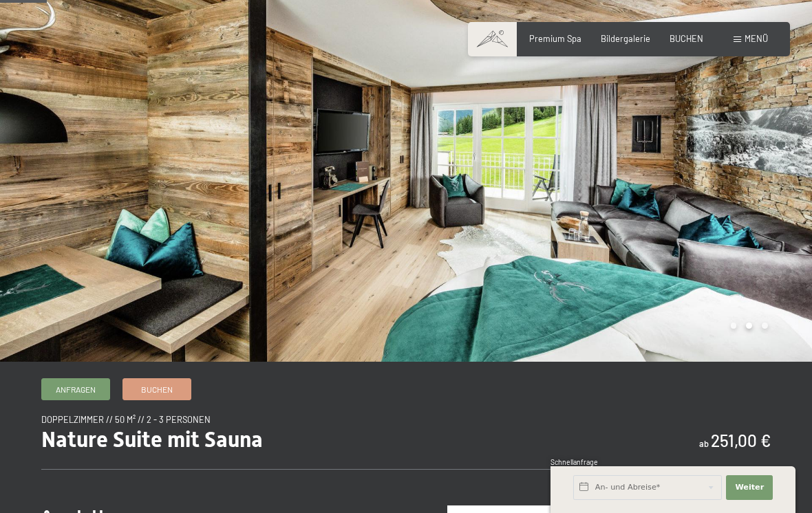 The width and height of the screenshot is (812, 513). I want to click on a: BUCHEN, so click(686, 39).